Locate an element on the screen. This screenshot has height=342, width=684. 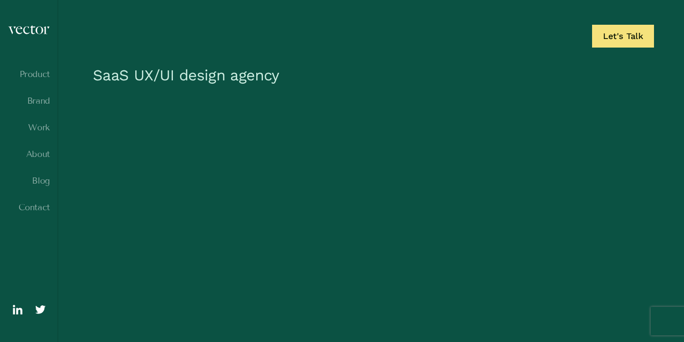
a: Let's Talk is located at coordinates (623, 36).